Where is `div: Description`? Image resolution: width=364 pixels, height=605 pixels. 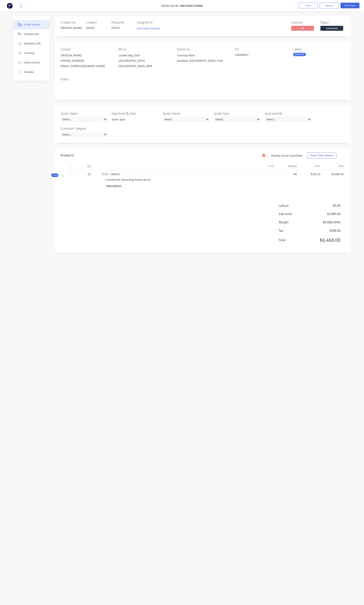 div: Description is located at coordinates (115, 186).